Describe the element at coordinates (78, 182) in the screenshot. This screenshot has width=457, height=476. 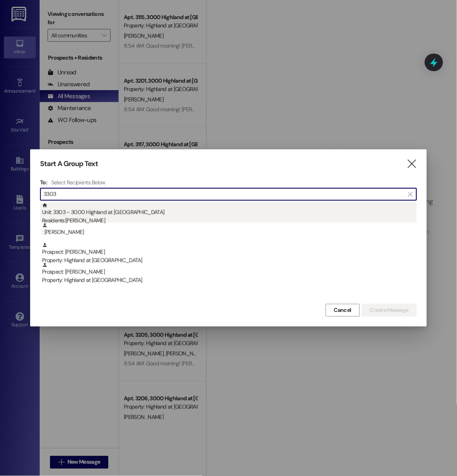
I see `h4: Select Recipients Below` at that location.